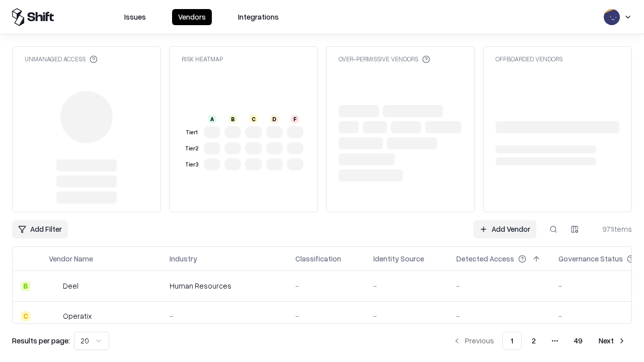 The image size is (644, 362). What do you see at coordinates (504, 230) in the screenshot?
I see `a: Add Vendor` at bounding box center [504, 230].